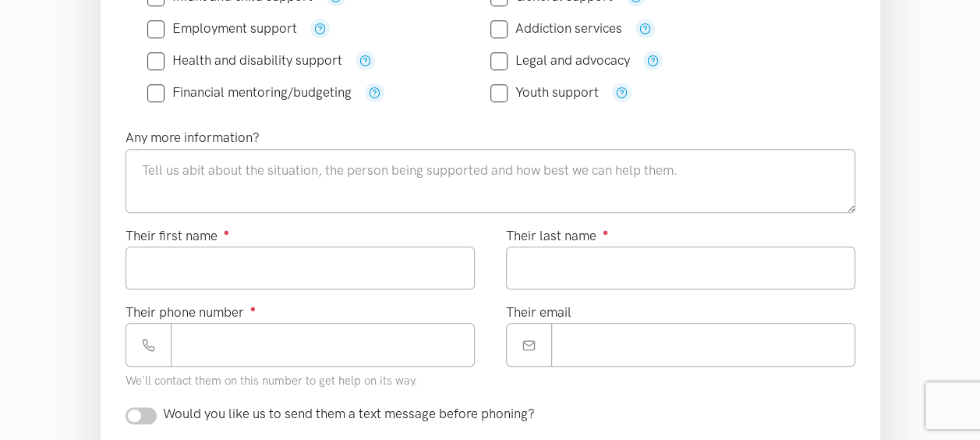 This screenshot has width=980, height=440. I want to click on label: Their email, so click(539, 312).